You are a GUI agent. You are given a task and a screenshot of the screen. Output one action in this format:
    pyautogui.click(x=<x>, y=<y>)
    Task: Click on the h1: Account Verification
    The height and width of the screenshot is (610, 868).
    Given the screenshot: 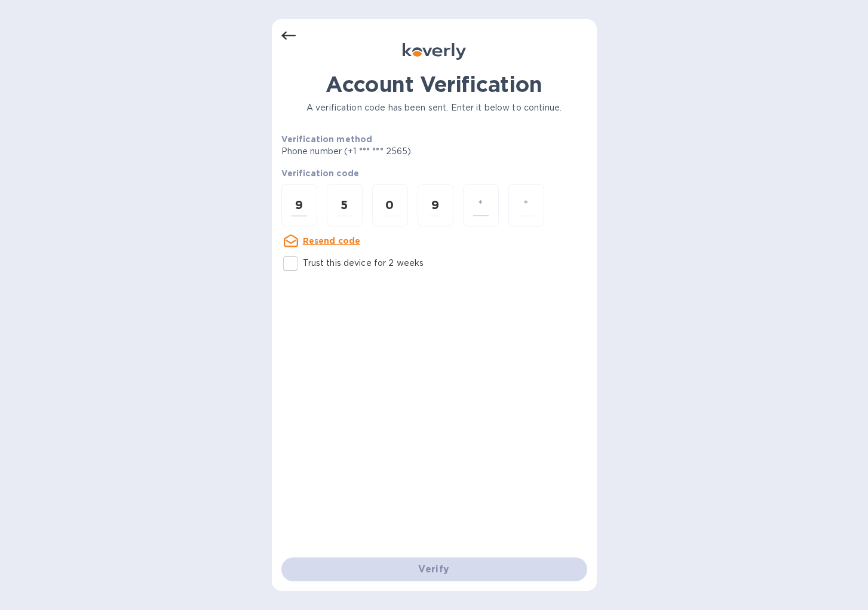 What is the action you would take?
    pyautogui.click(x=434, y=84)
    